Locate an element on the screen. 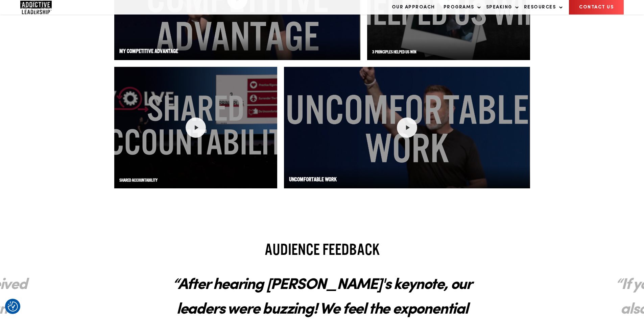 This screenshot has height=319, width=644. h2: AUDIENCE FEEDBACK is located at coordinates (322, 249).